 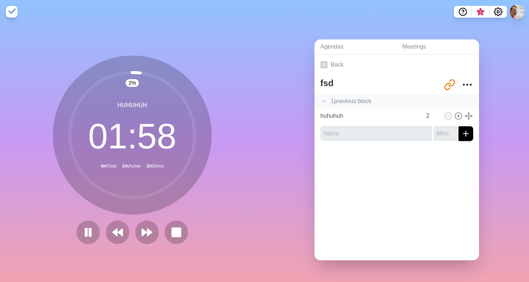 What do you see at coordinates (450, 85) in the screenshot?
I see `button: Share link` at bounding box center [450, 85].